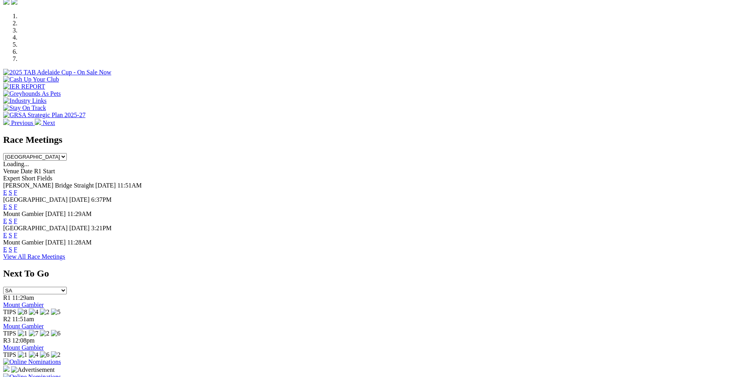 The height and width of the screenshot is (377, 753). What do you see at coordinates (23, 297) in the screenshot?
I see `span: 11:29am` at bounding box center [23, 297].